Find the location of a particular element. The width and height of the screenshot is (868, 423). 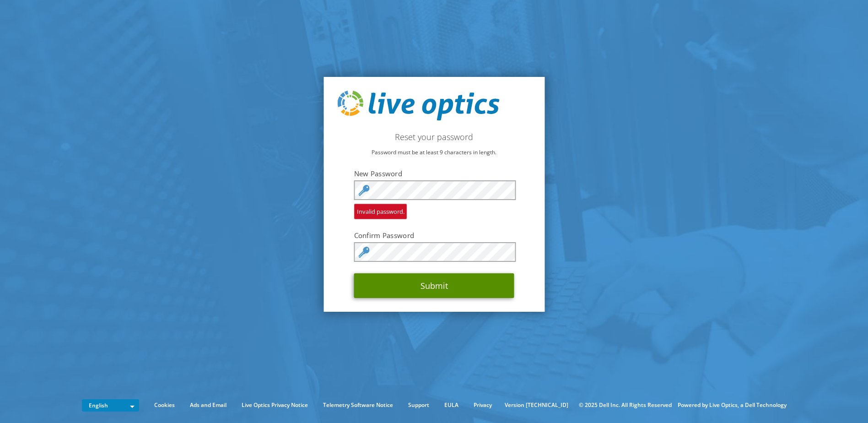

a: EULA is located at coordinates (451, 405).